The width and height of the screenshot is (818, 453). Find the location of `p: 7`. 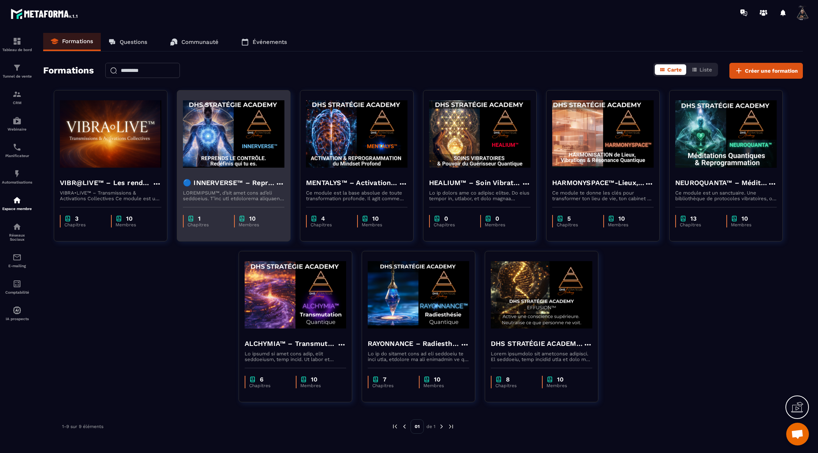

p: 7 is located at coordinates (384, 380).